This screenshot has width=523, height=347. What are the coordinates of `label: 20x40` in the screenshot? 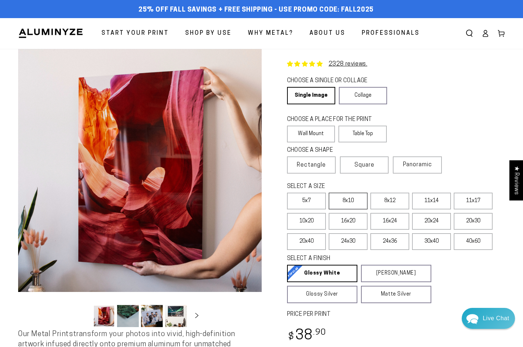 It's located at (306, 242).